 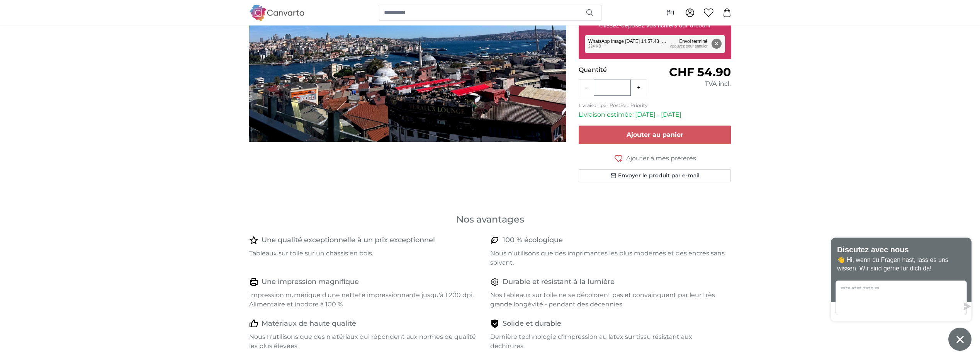 I want to click on h4: Durable et résistant à la lumière, so click(x=559, y=282).